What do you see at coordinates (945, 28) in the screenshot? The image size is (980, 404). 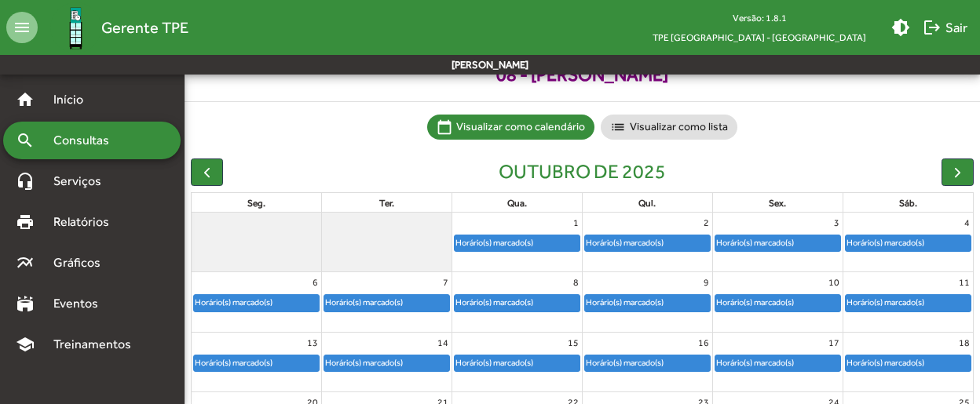 I see `span: Sair` at bounding box center [945, 28].